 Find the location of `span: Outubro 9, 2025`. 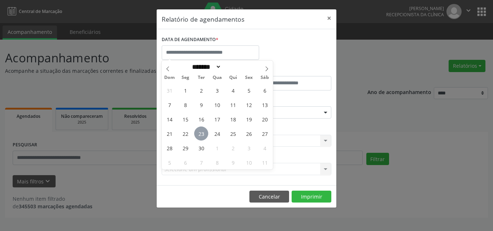

span: Outubro 9, 2025 is located at coordinates (233, 162).